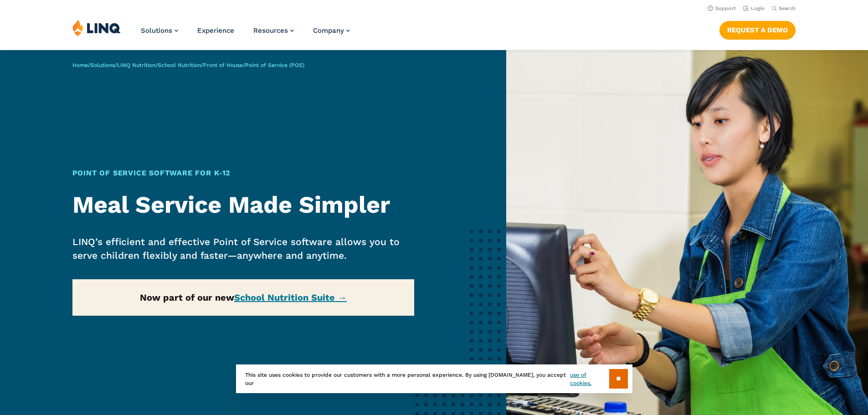 The width and height of the screenshot is (868, 415). Describe the element at coordinates (757, 29) in the screenshot. I see `nav: Button Navigation` at that location.